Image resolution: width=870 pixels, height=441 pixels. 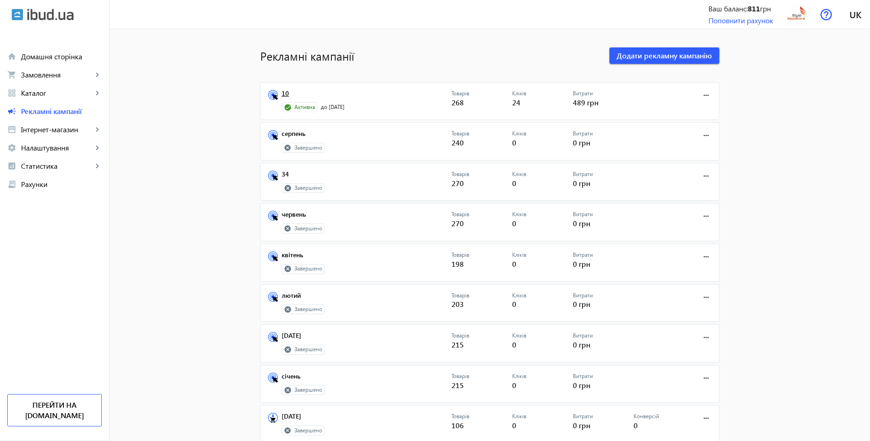 What do you see at coordinates (12, 130) in the screenshot?
I see `mat-icon: storefront` at bounding box center [12, 130].